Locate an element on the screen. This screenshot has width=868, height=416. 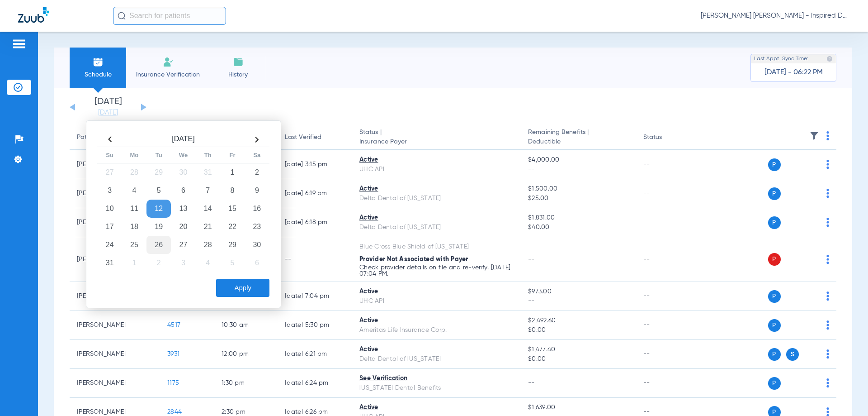
div: Ameritas Life Insurance Corp. is located at coordinates (436, 330).